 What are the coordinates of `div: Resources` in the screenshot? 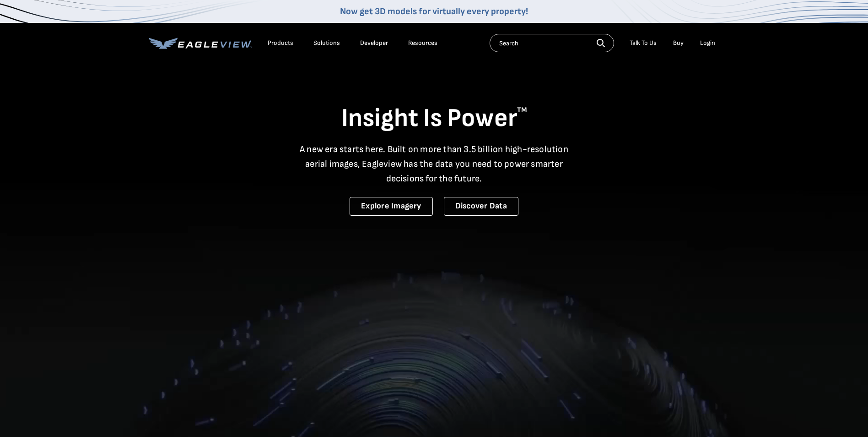 It's located at (423, 43).